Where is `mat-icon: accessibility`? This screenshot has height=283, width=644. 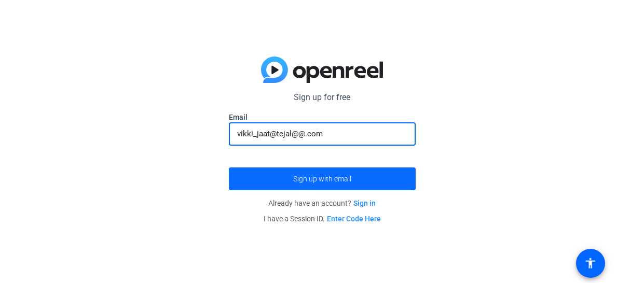 mat-icon: accessibility is located at coordinates (590, 263).